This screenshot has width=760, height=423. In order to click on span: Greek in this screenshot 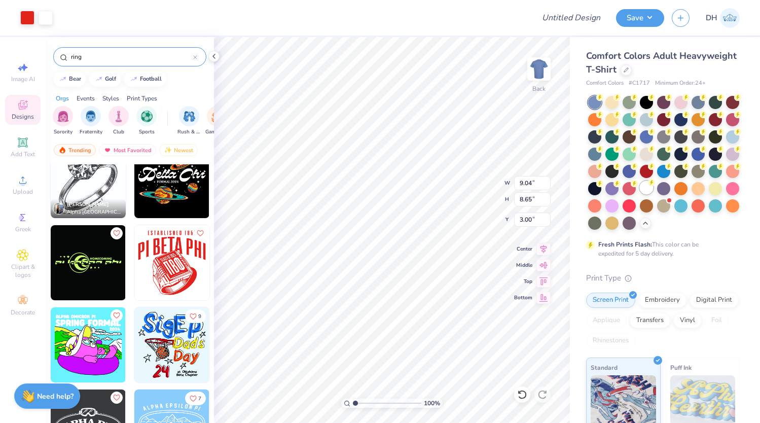, I will do `click(23, 229)`.